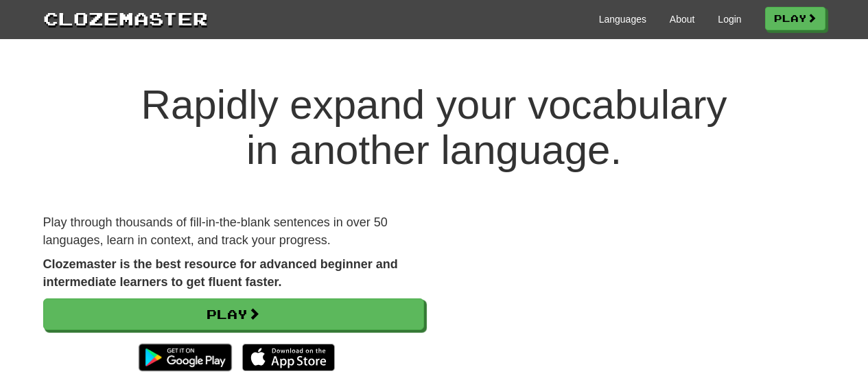 This screenshot has height=378, width=868. What do you see at coordinates (233, 231) in the screenshot?
I see `p: Play through thousands of fill-in-the-blank sentences in over 50 languages, learn in context, and...` at bounding box center [233, 231].